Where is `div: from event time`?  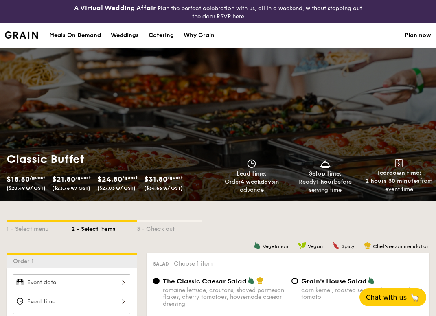
div: from event time is located at coordinates (399, 185).